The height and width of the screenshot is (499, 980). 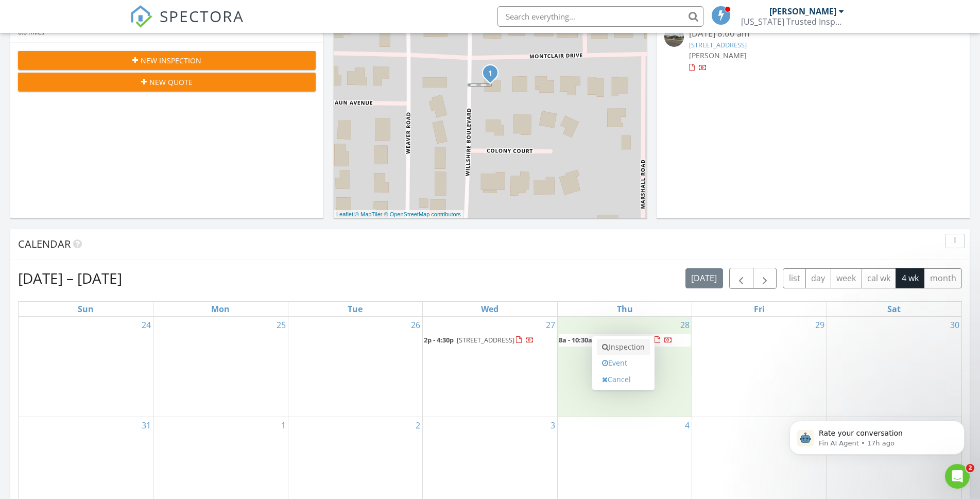 I want to click on td: Go to August 25, 2025, so click(x=221, y=367).